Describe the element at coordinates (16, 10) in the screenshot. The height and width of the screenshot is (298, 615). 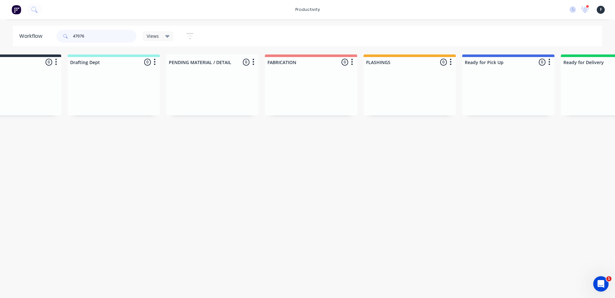
I see `img: Factory` at that location.